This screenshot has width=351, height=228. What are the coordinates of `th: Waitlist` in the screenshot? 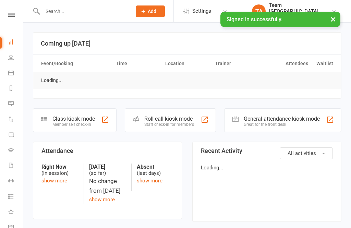 It's located at (324, 63).